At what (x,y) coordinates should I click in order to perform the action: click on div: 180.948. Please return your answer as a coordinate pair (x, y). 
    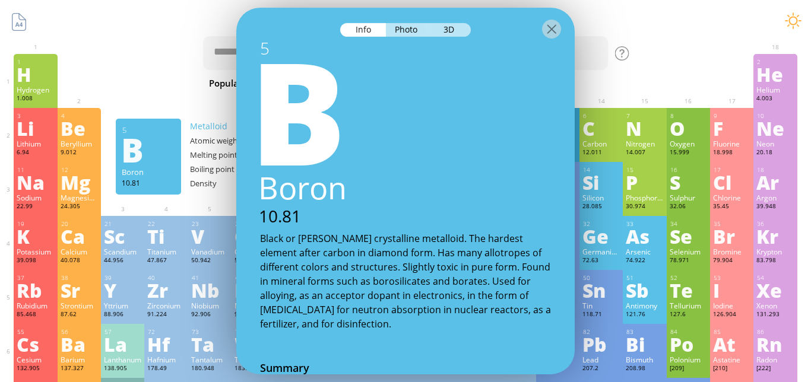
    Looking at the image, I should click on (209, 369).